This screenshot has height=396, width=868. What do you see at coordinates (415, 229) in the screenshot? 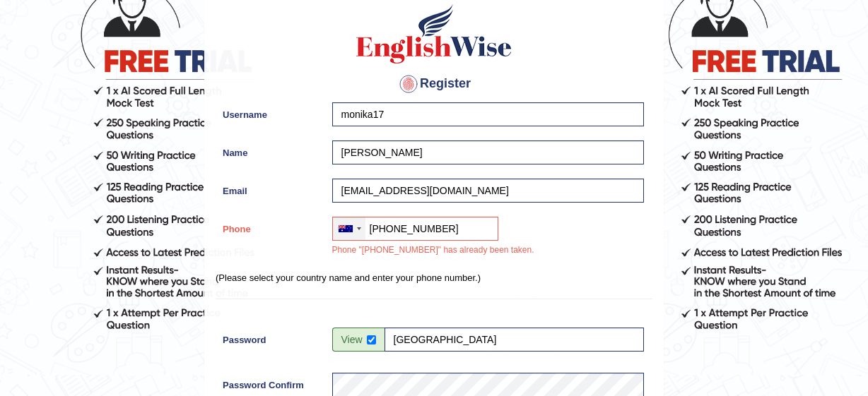
I see `input: +61 412 345 678` at bounding box center [415, 229].